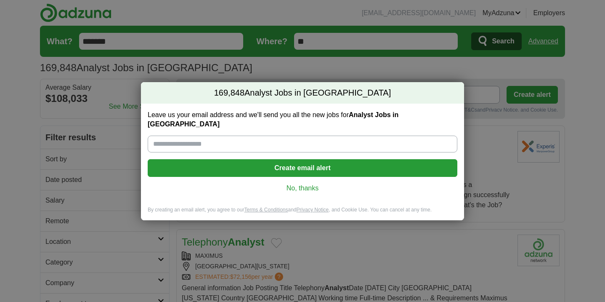 The image size is (605, 302). What do you see at coordinates (229, 93) in the screenshot?
I see `span: 169,848` at bounding box center [229, 93].